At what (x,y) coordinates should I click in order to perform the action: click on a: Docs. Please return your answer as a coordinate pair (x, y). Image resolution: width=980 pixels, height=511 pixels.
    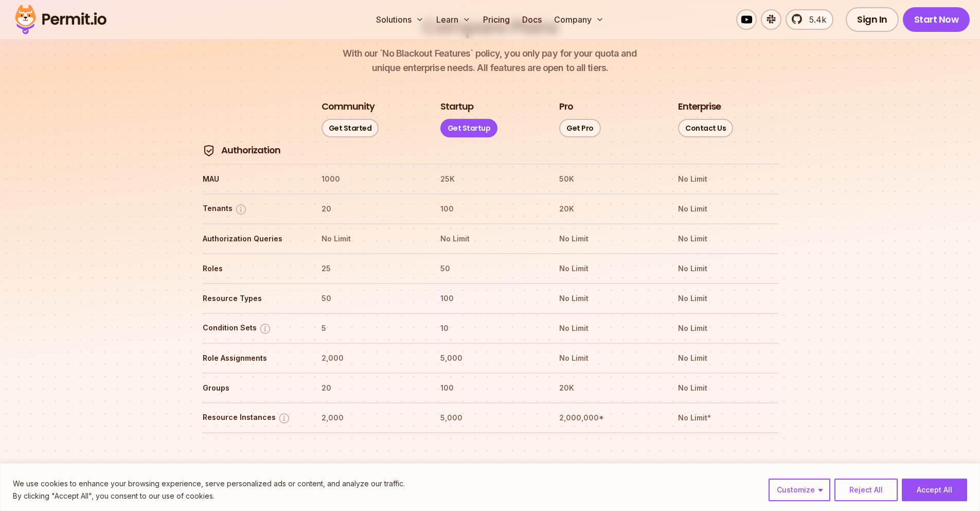
    Looking at the image, I should click on (532, 19).